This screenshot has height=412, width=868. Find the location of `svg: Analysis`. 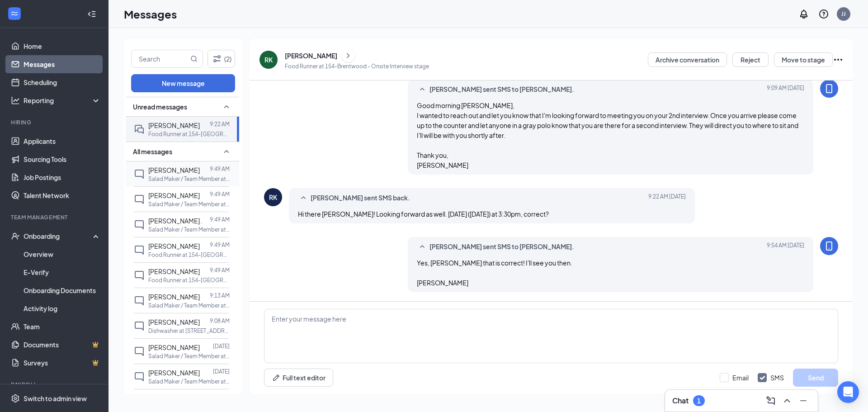

svg: Analysis is located at coordinates (16, 100).